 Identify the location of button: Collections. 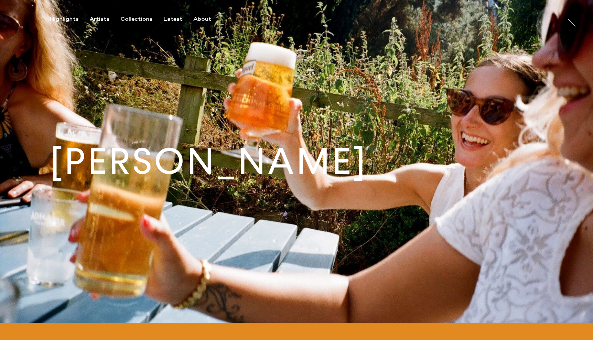
(142, 19).